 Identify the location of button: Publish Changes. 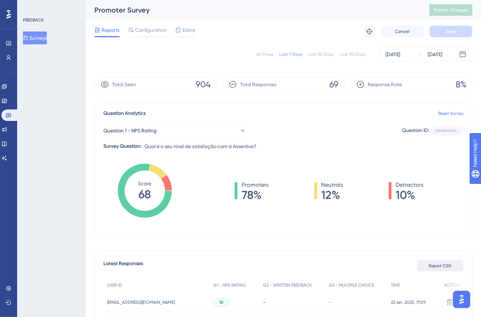
(451, 10).